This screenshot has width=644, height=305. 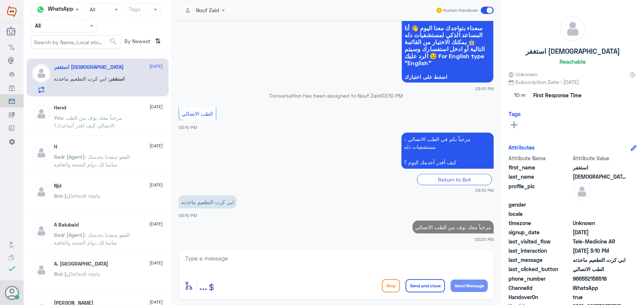 I want to click on span: last_visited_flow, so click(x=540, y=241).